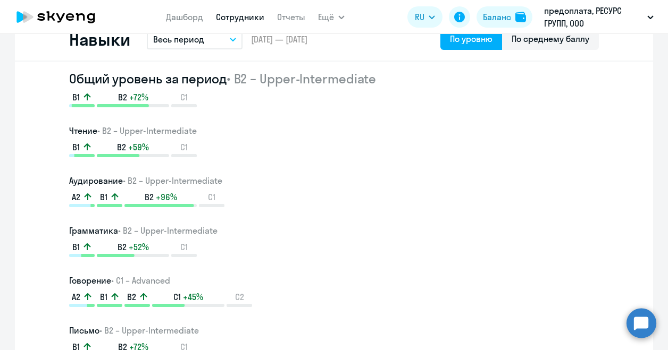  I want to click on div: По уровню, so click(471, 39).